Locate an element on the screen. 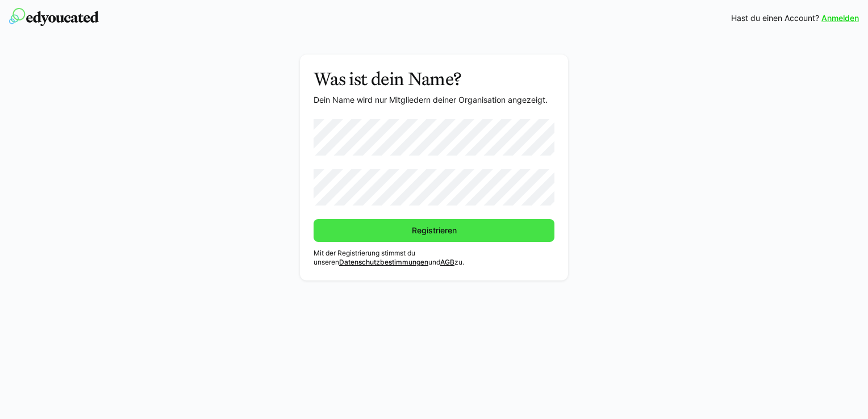 The height and width of the screenshot is (419, 868). a: Anmelden is located at coordinates (840, 18).